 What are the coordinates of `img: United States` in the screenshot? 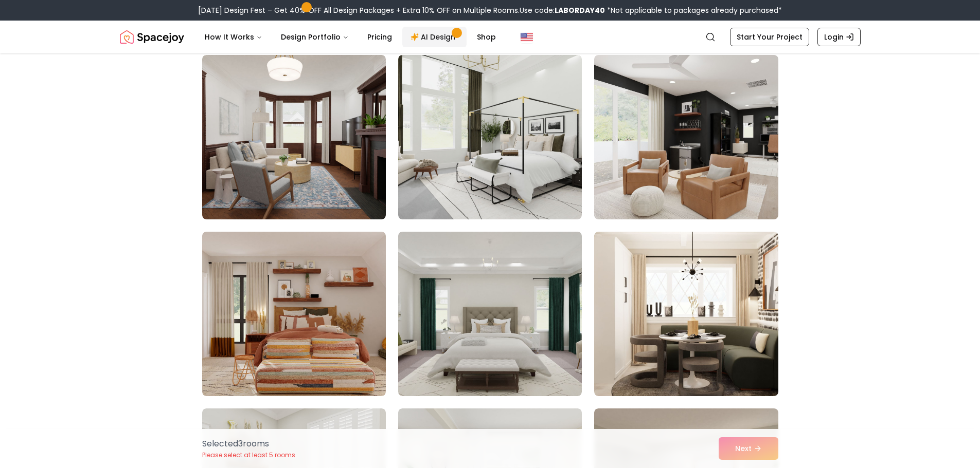 It's located at (527, 37).